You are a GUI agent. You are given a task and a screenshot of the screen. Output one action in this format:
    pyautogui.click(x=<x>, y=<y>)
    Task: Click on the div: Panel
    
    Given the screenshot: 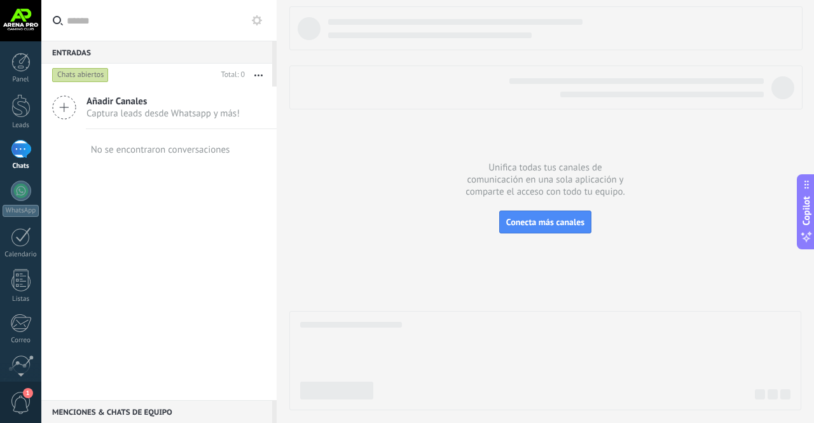 What is the action you would take?
    pyautogui.click(x=21, y=80)
    